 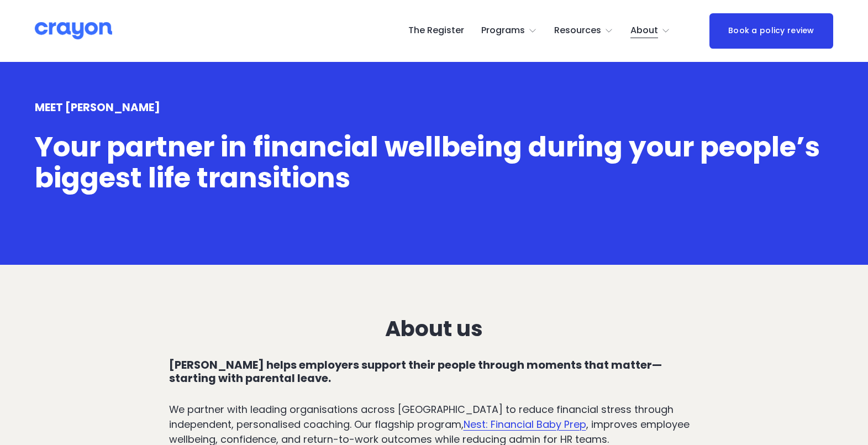 What do you see at coordinates (73, 31) in the screenshot?
I see `img: Crayon` at bounding box center [73, 31].